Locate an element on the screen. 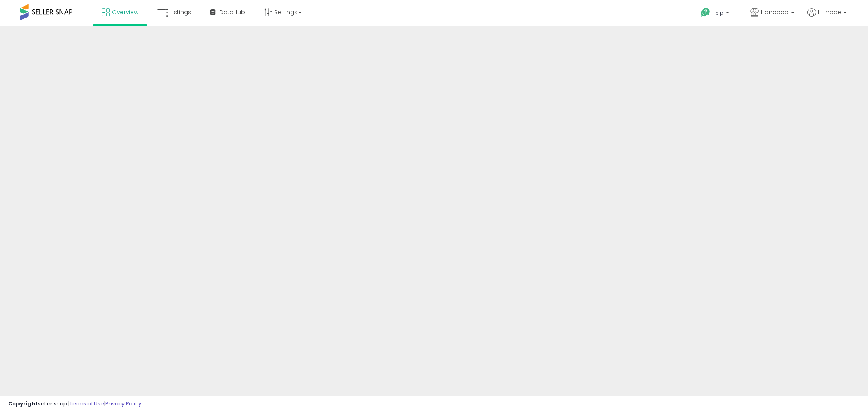 This screenshot has height=412, width=868. span: Listings is located at coordinates (181, 12).